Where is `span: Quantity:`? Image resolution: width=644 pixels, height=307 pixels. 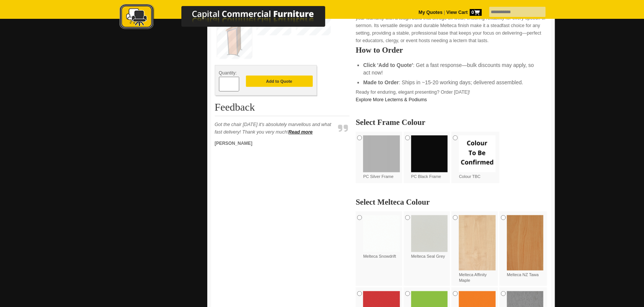 span: Quantity: is located at coordinates (228, 73).